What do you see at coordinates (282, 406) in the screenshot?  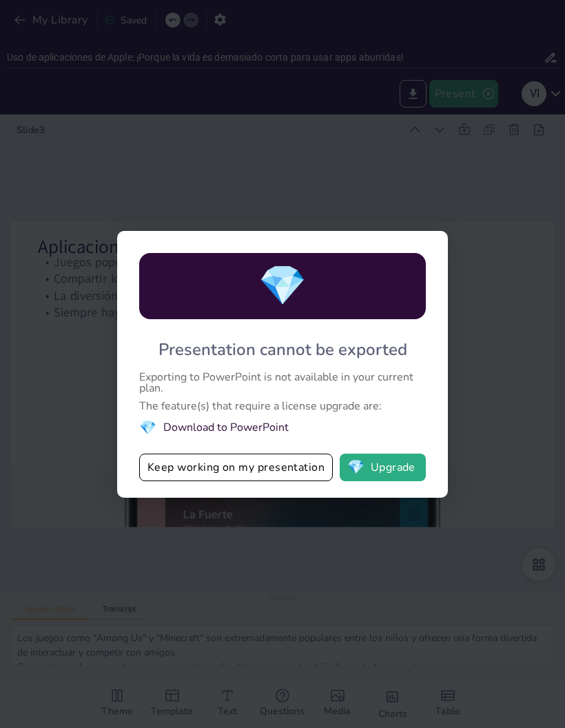 I see `div: The feature(s) that require a license upgrade are:` at bounding box center [282, 406].